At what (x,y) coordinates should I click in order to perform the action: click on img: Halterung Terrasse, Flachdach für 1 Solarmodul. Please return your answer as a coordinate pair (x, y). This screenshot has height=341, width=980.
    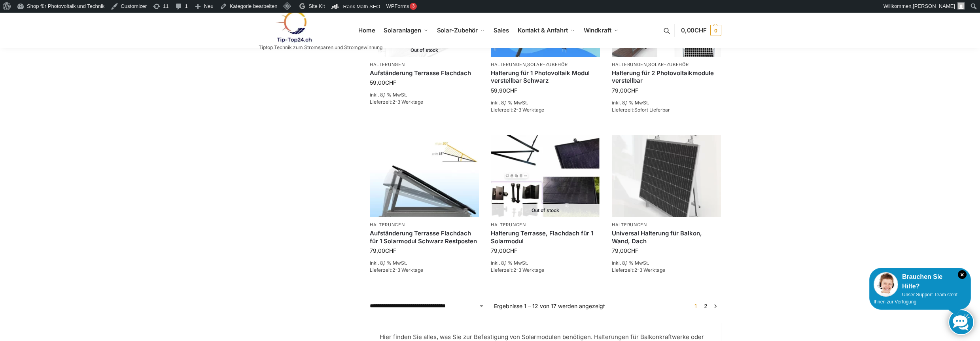
    Looking at the image, I should click on (545, 176).